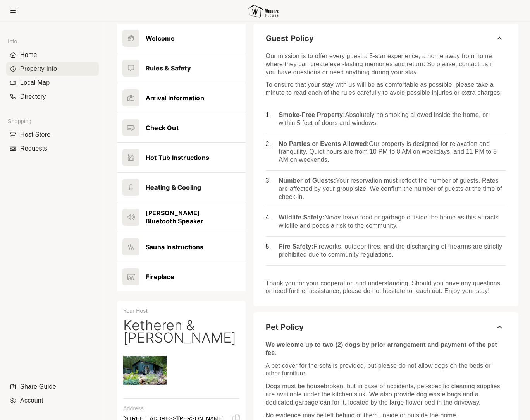  Describe the element at coordinates (52, 135) in the screenshot. I see `div: Host Store` at that location.